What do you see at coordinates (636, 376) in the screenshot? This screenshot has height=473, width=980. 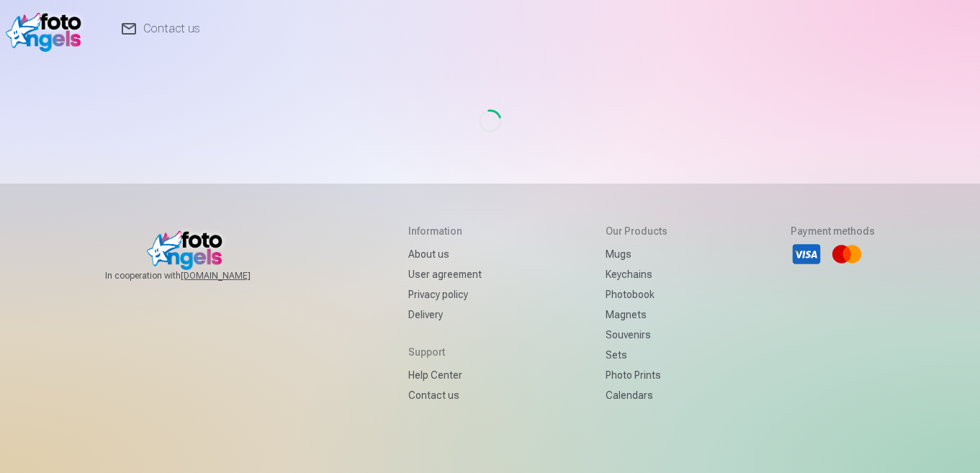 I see `a: Photo prints` at bounding box center [636, 376].